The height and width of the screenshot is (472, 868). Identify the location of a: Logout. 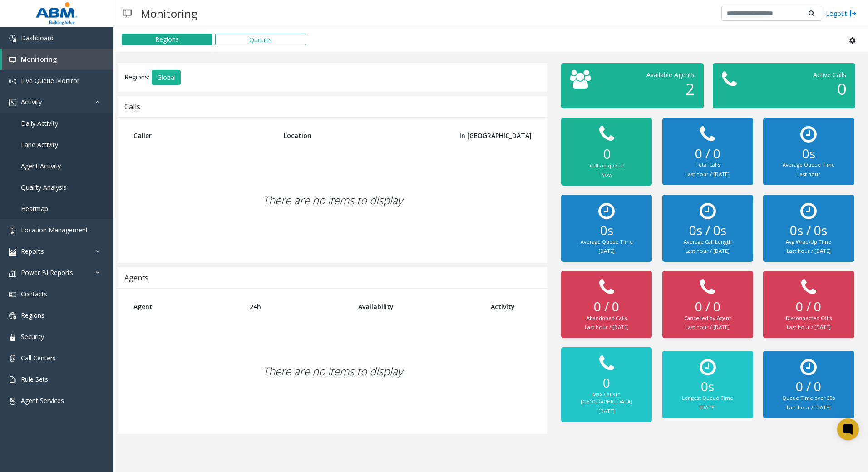
(841, 13).